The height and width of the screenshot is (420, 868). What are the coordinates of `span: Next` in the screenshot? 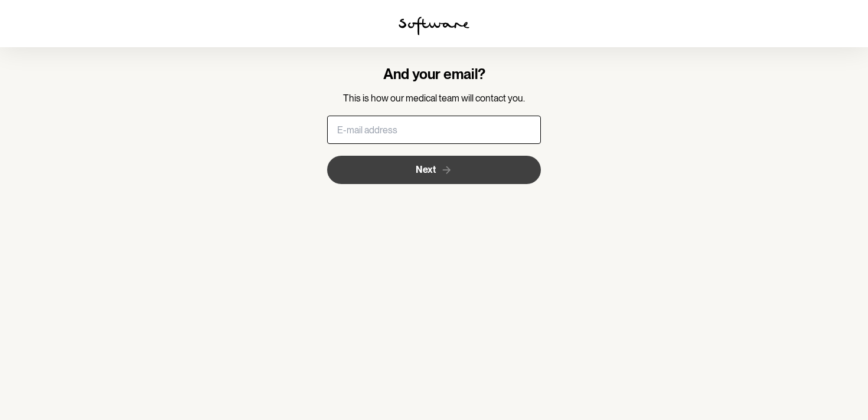 It's located at (426, 169).